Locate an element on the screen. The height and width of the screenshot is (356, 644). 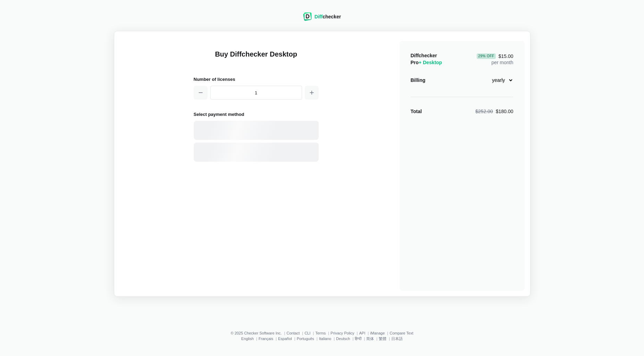
div: per month is located at coordinates (495, 59).